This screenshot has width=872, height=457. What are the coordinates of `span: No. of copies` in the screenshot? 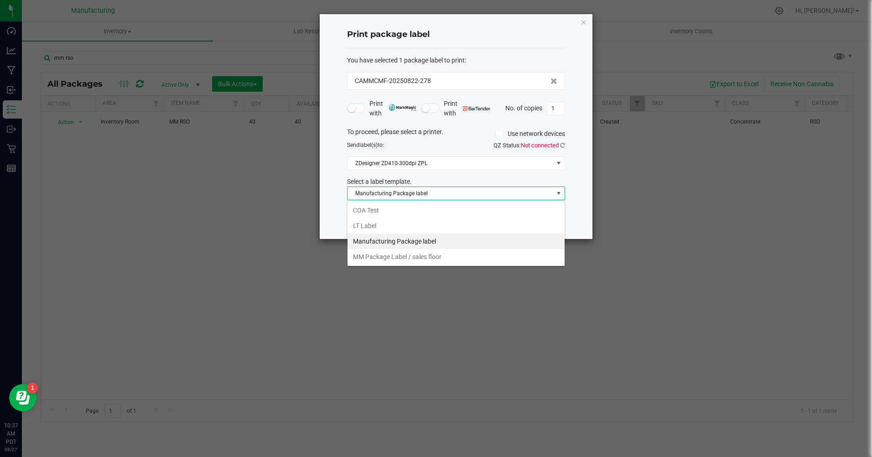 It's located at (524, 108).